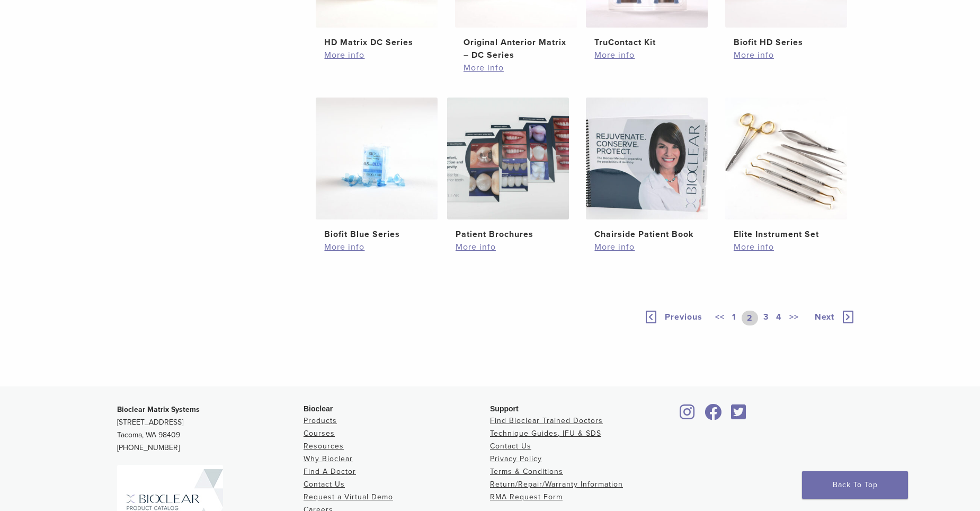 This screenshot has height=511, width=980. What do you see at coordinates (683, 316) in the screenshot?
I see `span: Previous` at bounding box center [683, 316].